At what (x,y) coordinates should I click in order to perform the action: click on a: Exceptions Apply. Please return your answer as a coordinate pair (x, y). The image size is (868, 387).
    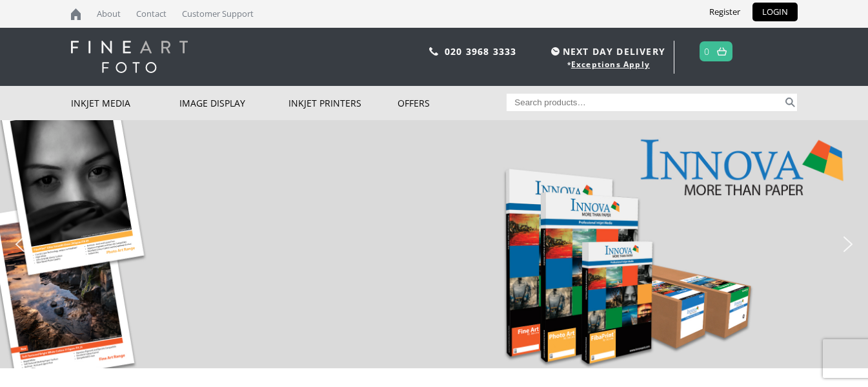
    Looking at the image, I should click on (610, 64).